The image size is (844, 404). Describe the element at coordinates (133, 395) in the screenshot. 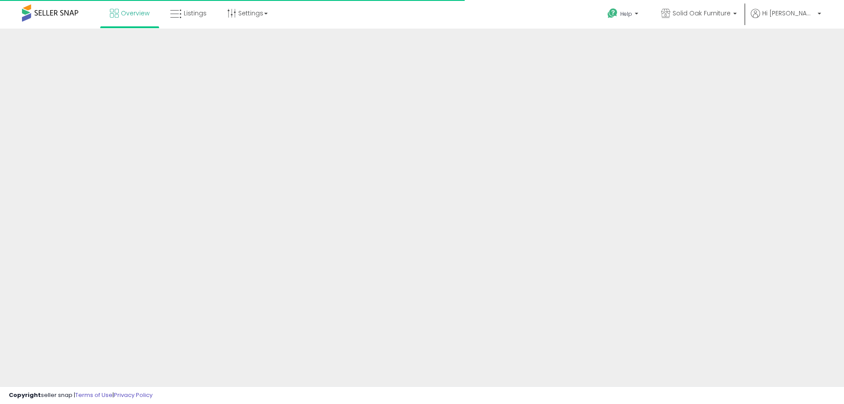

I see `a: Privacy Policy` at that location.